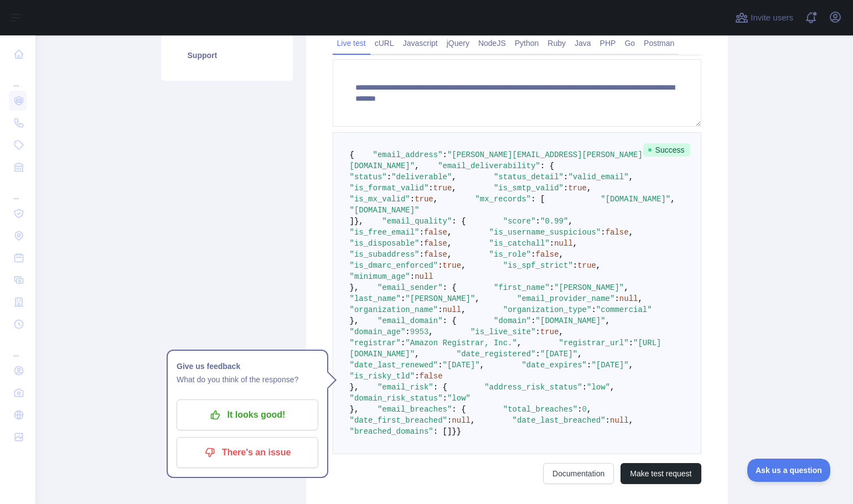 The height and width of the screenshot is (504, 853). Describe the element at coordinates (391, 432) in the screenshot. I see `span: "breached_domains"` at that location.